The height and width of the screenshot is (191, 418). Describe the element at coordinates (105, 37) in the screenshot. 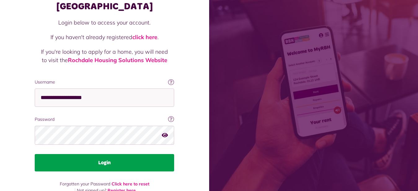

I see `p: If you haven't already registered .` at that location.